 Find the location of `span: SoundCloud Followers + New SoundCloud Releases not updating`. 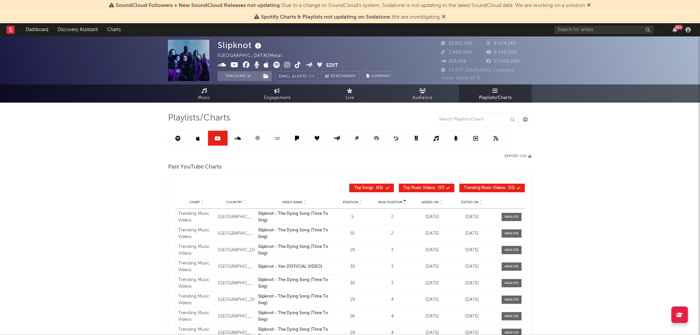

span: SoundCloud Followers + New SoundCloud Releases not updating is located at coordinates (198, 6).